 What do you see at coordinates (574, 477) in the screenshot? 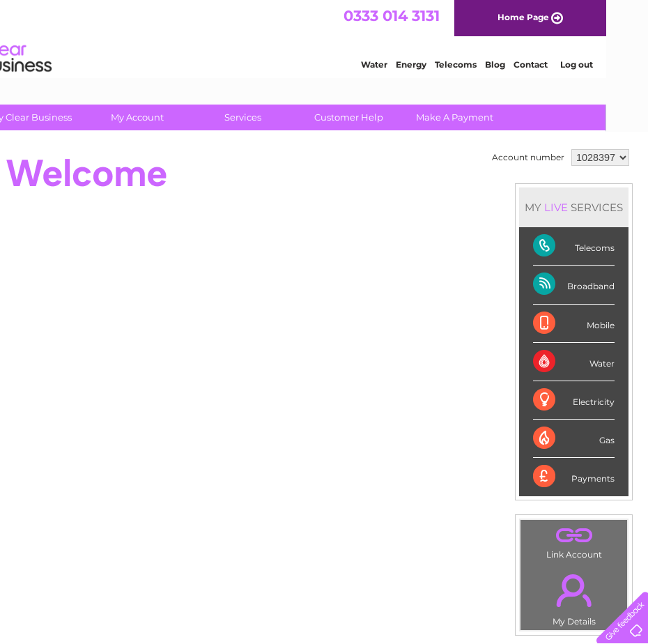
I see `div: Payments` at bounding box center [574, 477].